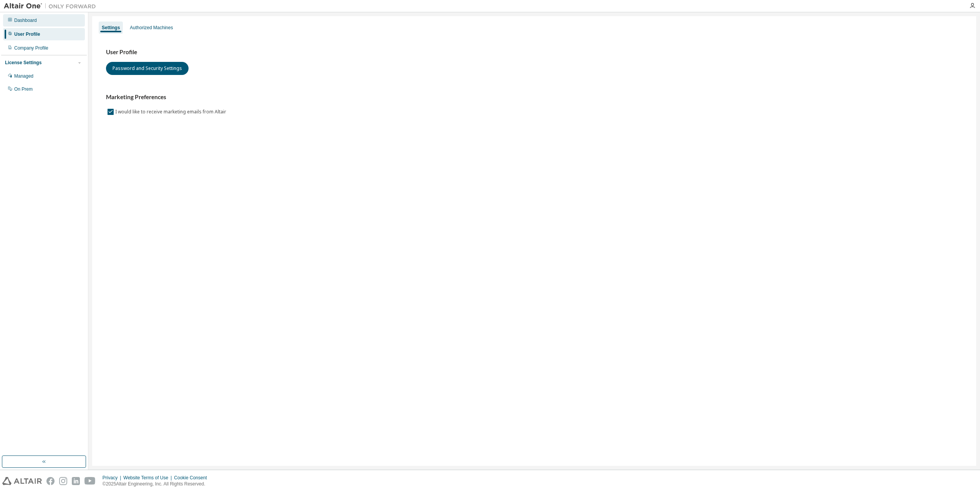  What do you see at coordinates (23, 63) in the screenshot?
I see `div: License Settings` at bounding box center [23, 63].